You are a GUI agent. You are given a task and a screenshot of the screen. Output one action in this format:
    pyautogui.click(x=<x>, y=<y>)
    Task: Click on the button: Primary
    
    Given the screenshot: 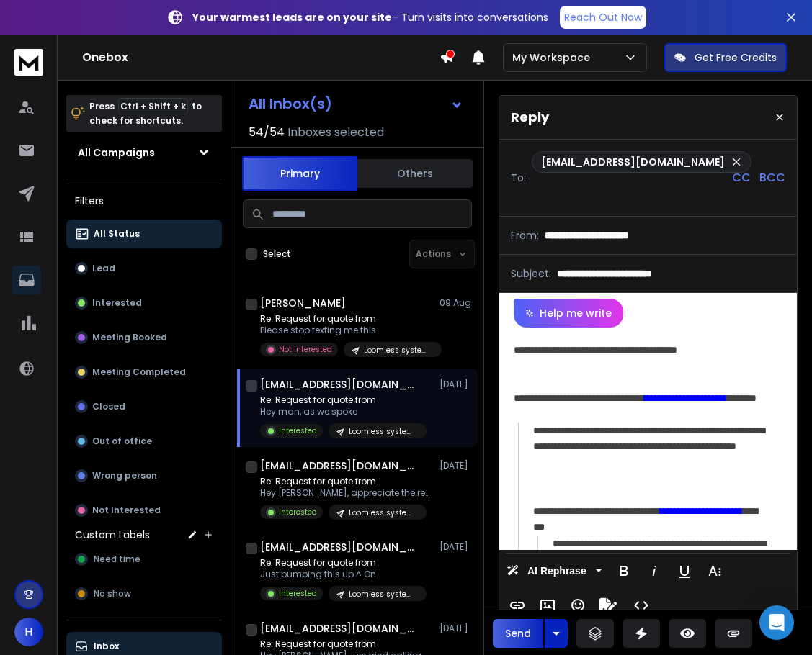 What is the action you would take?
    pyautogui.click(x=300, y=173)
    